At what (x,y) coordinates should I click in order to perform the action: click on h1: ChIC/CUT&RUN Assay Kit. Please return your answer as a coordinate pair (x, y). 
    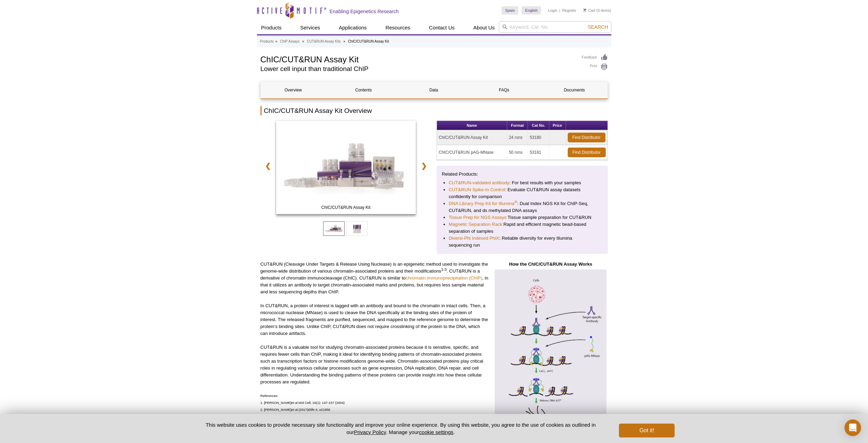
    Looking at the image, I should click on (417, 59).